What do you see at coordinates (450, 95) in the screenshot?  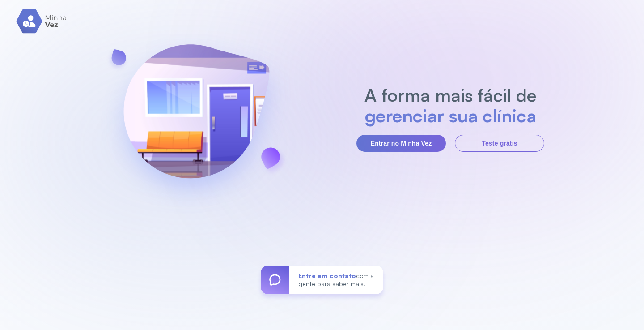 I see `h2: A forma mais fácil de` at bounding box center [450, 95].